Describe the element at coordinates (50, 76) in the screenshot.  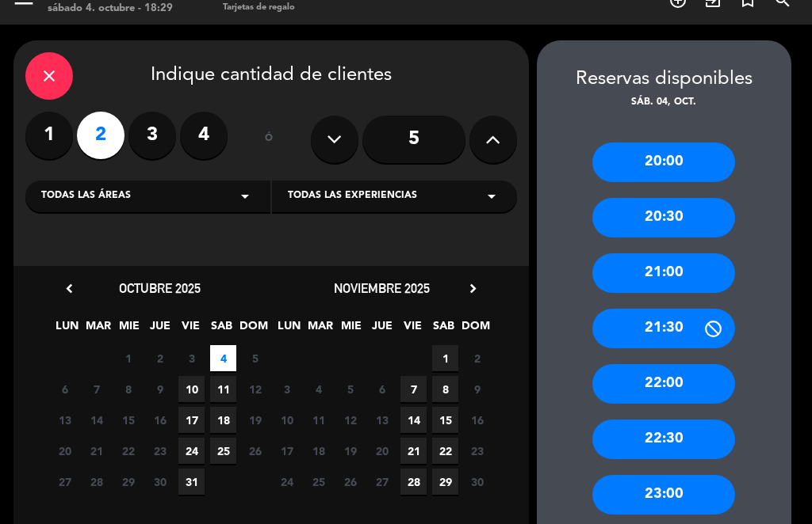
I see `i: close` at that location.